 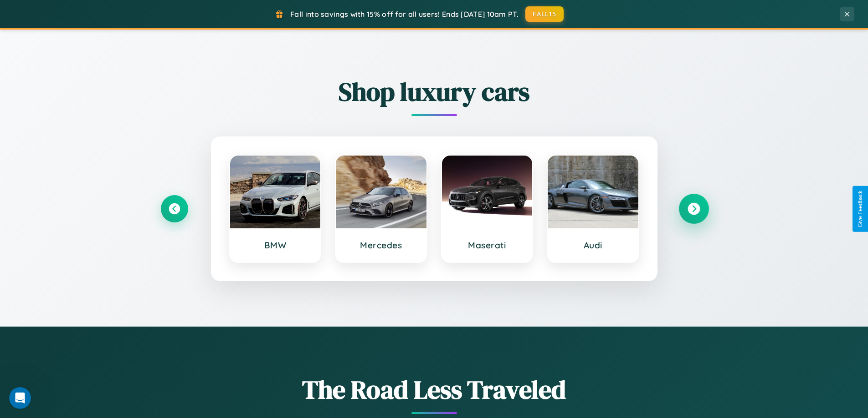 What do you see at coordinates (381, 245) in the screenshot?
I see `h3: Mercedes` at bounding box center [381, 245].